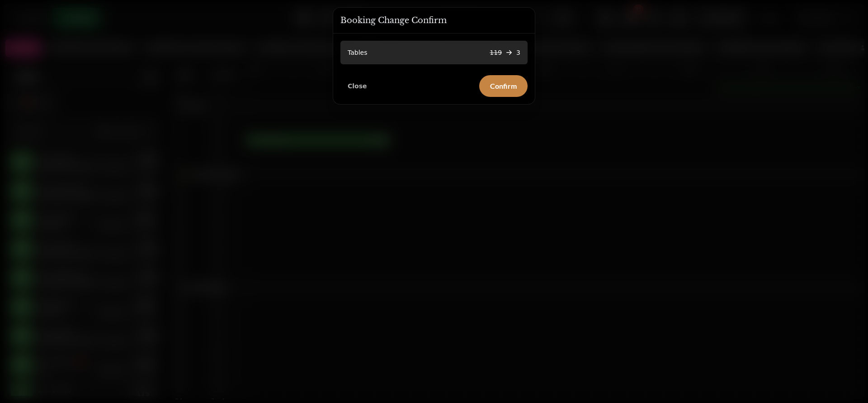 Image resolution: width=868 pixels, height=403 pixels. What do you see at coordinates (495, 53) in the screenshot?
I see `p: 119` at bounding box center [495, 53].